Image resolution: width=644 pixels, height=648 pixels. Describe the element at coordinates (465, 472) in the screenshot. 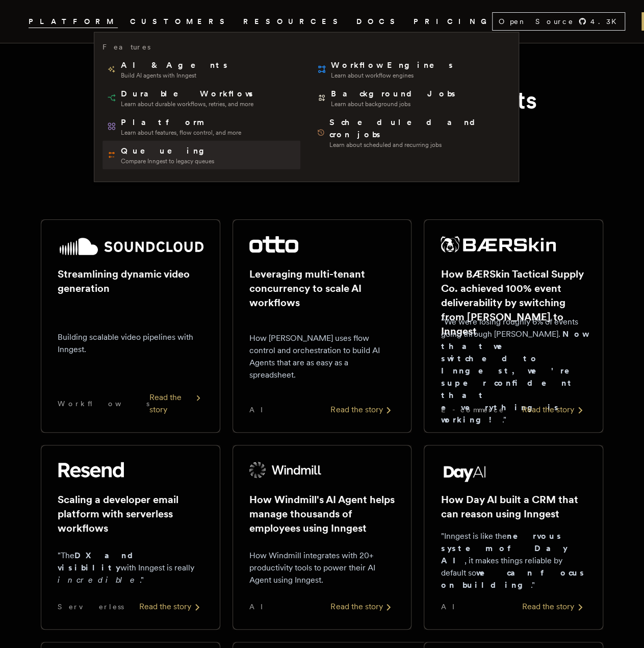

I see `img: Day AI` at that location.